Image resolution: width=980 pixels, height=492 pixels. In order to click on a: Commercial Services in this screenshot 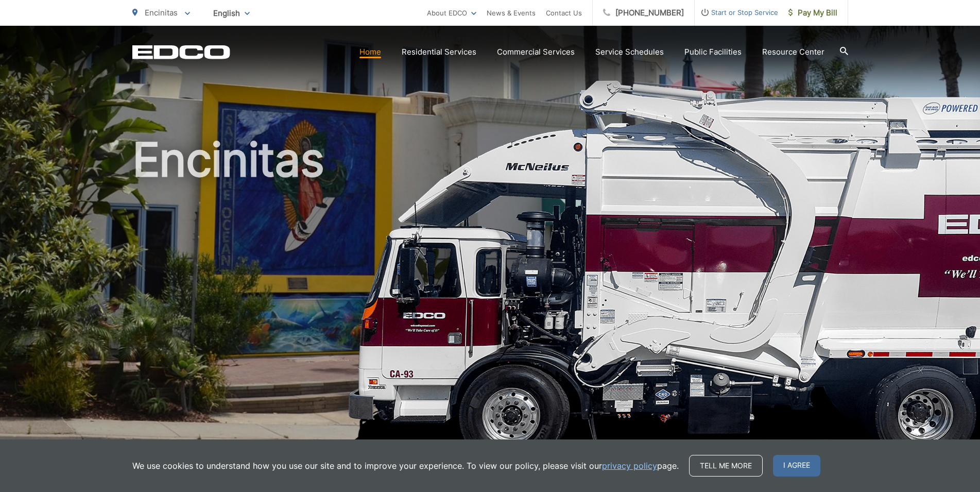, I will do `click(535, 52)`.